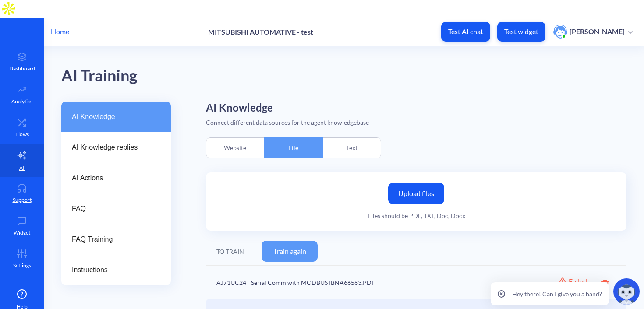 This screenshot has width=644, height=309. What do you see at coordinates (416, 193) in the screenshot?
I see `label: Upload files` at bounding box center [416, 193].